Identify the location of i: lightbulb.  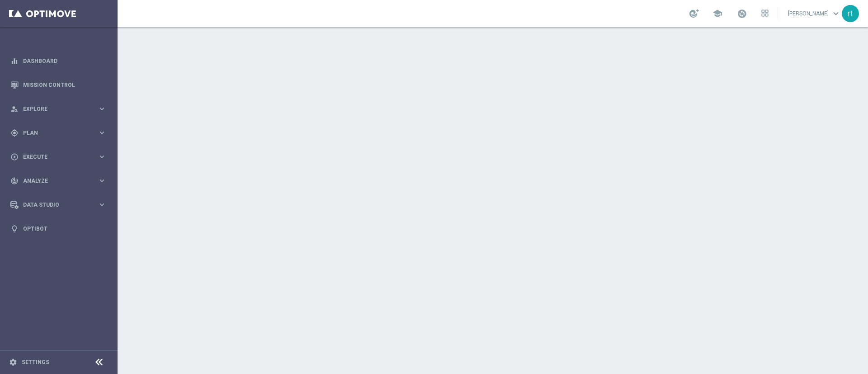
(14, 229).